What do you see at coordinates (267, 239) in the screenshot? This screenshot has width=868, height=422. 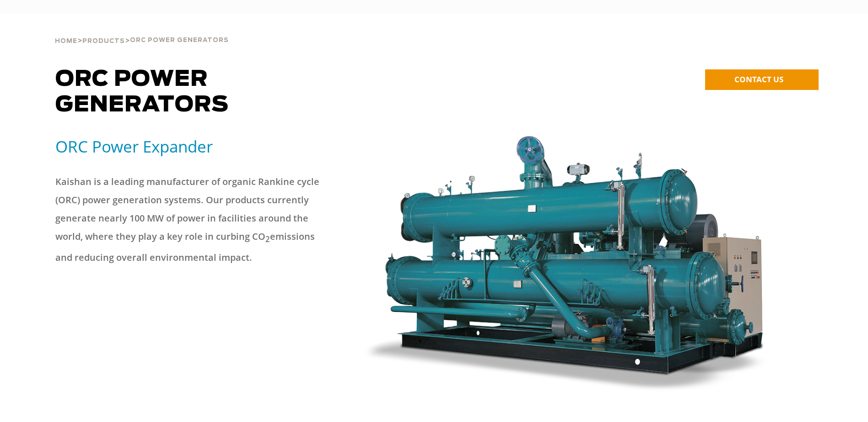 I see `sub: 2` at bounding box center [267, 239].